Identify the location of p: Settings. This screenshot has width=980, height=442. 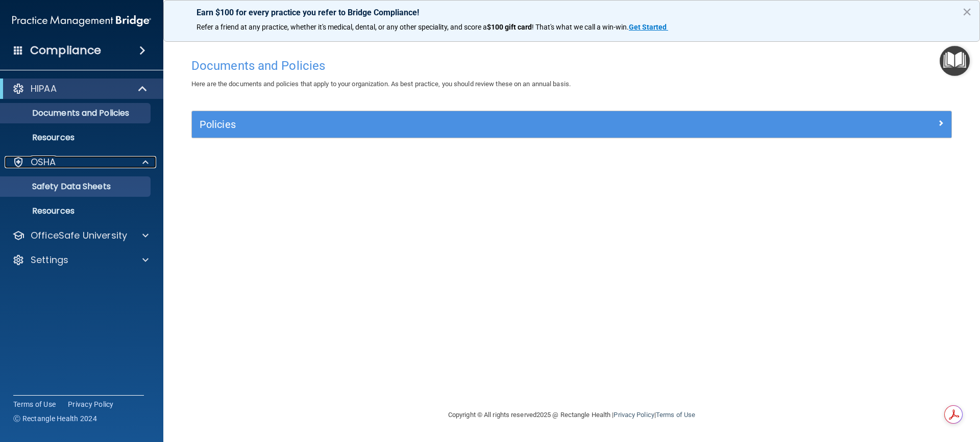
(49, 260).